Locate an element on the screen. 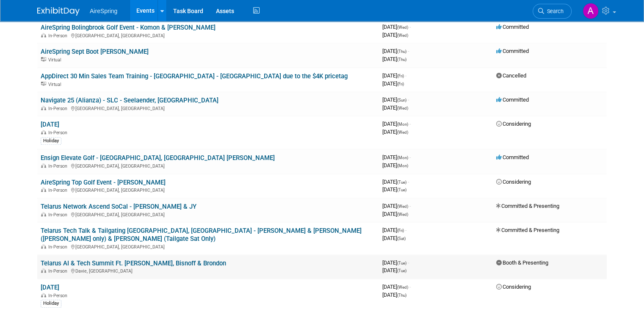 The height and width of the screenshot is (309, 644). img: ExhibitDay is located at coordinates (58, 11).